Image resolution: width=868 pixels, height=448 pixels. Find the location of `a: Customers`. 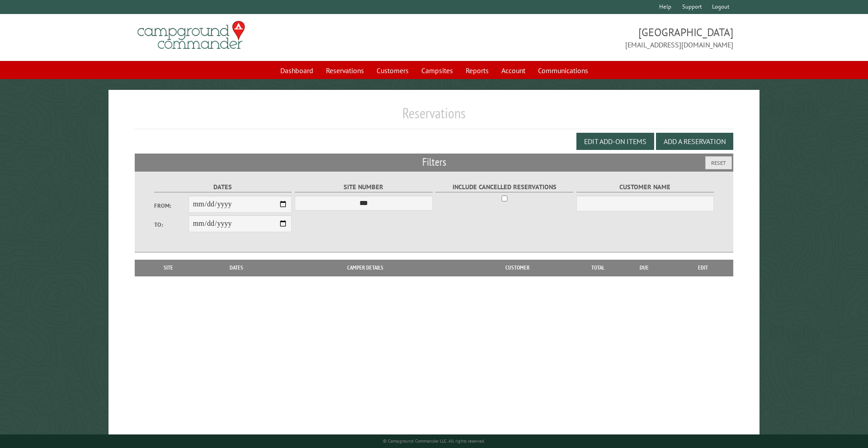

a: Customers is located at coordinates (392, 71).